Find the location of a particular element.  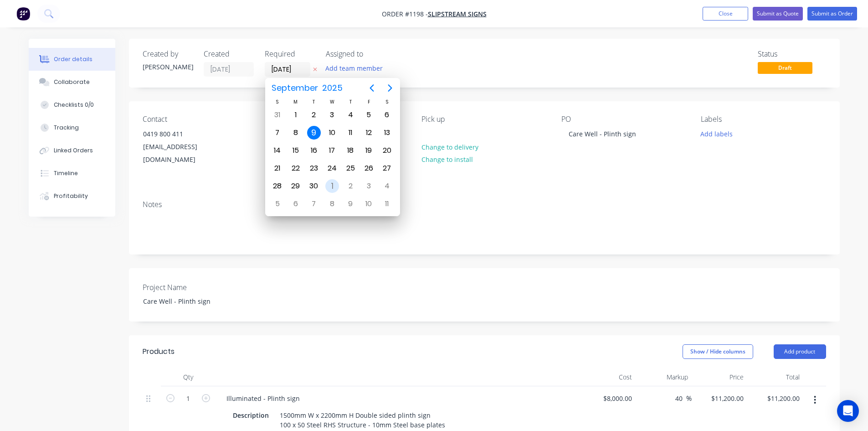

div: Open Intercom Messenger is located at coordinates (848, 411).